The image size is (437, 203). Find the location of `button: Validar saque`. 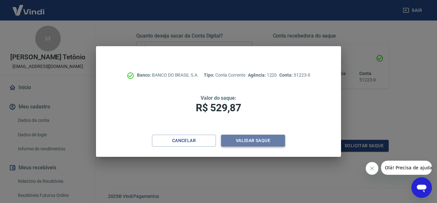

button: Validar saque is located at coordinates (253, 140).